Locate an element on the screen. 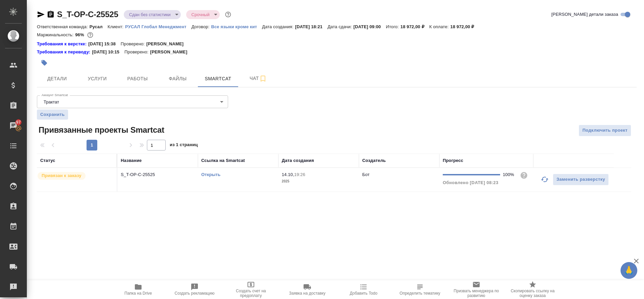  span: Привязанные проекты Smartcat is located at coordinates (101, 130).